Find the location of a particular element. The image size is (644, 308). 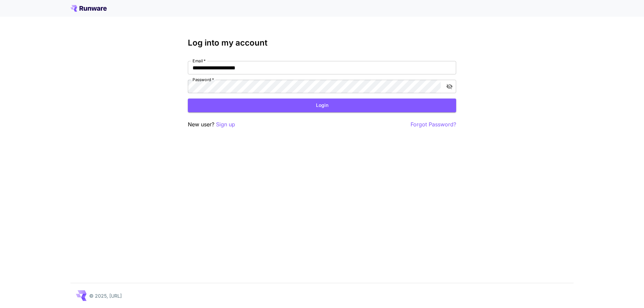

p: Sign up is located at coordinates (225, 124).